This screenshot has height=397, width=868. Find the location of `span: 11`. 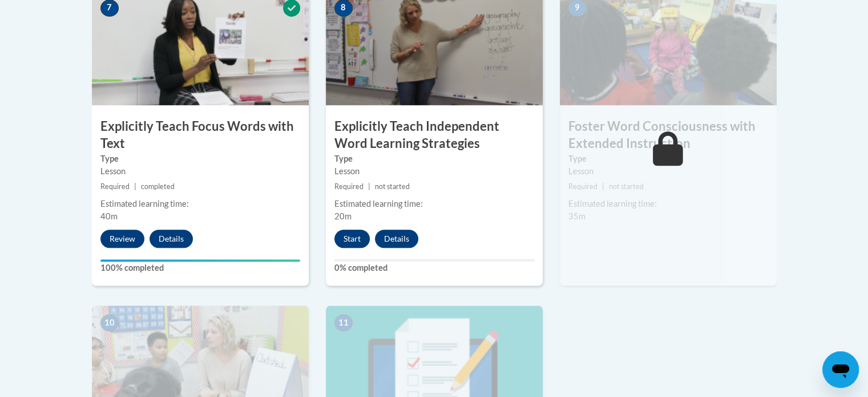

span: 11 is located at coordinates (344, 323).